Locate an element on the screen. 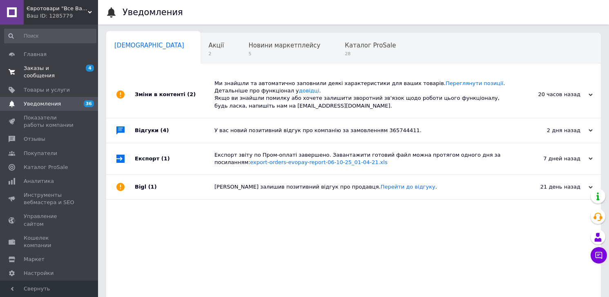 The height and width of the screenshot is (297, 609). a: Переглянути позиції is located at coordinates (474, 83).